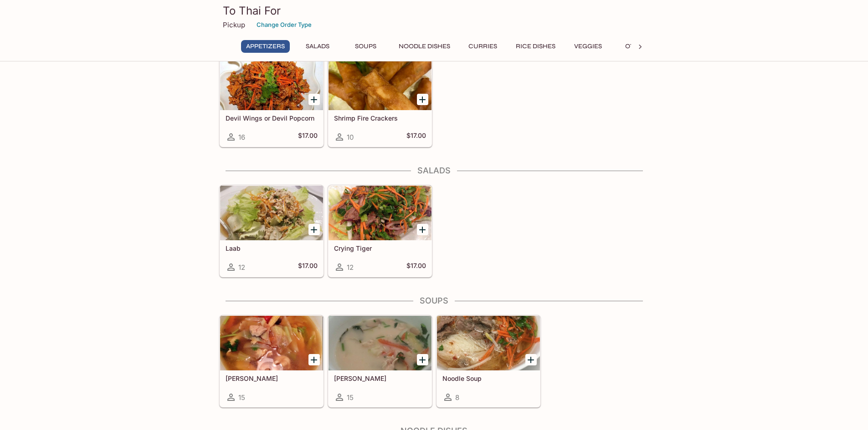  I want to click on h4: Salads, so click(434, 171).